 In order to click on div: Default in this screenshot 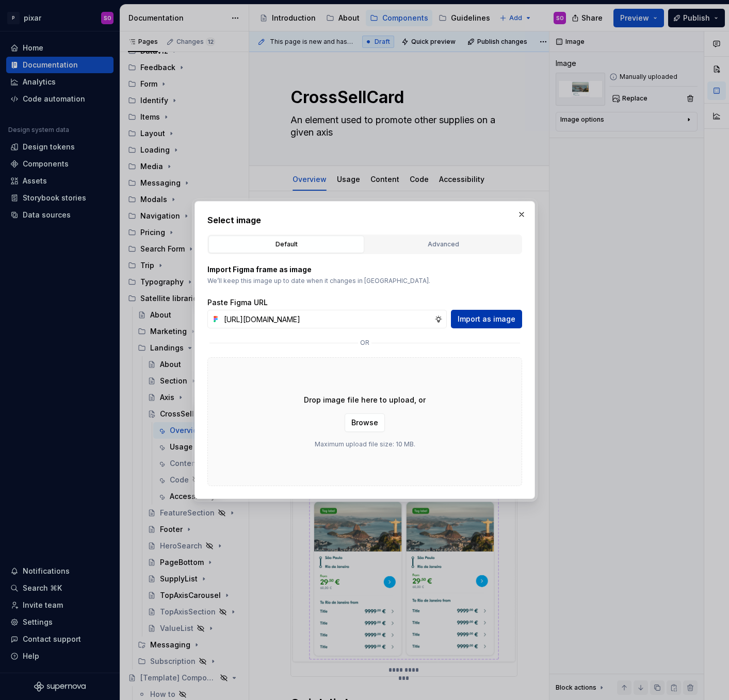, I will do `click(286, 245)`.